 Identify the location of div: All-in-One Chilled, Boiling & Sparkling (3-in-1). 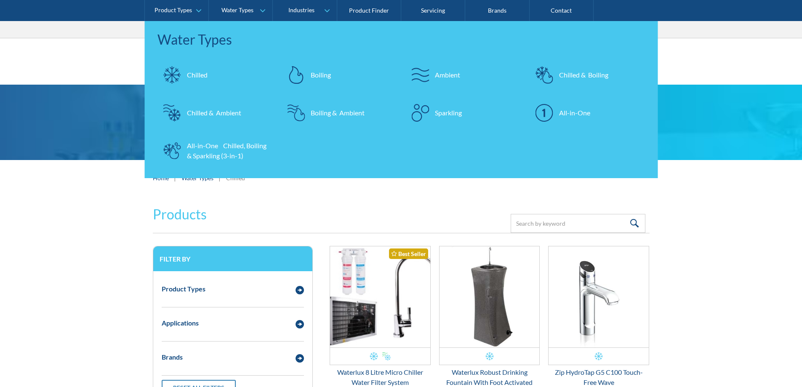
(228, 151).